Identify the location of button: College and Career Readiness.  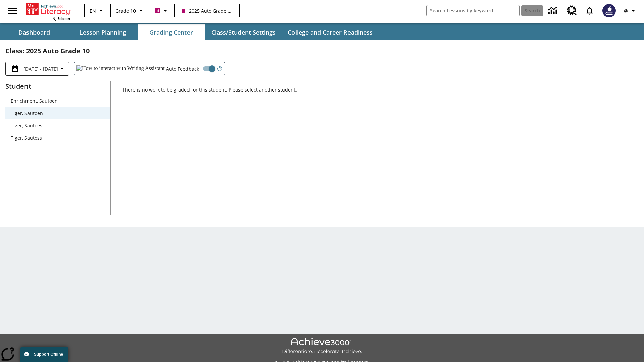
(330, 32).